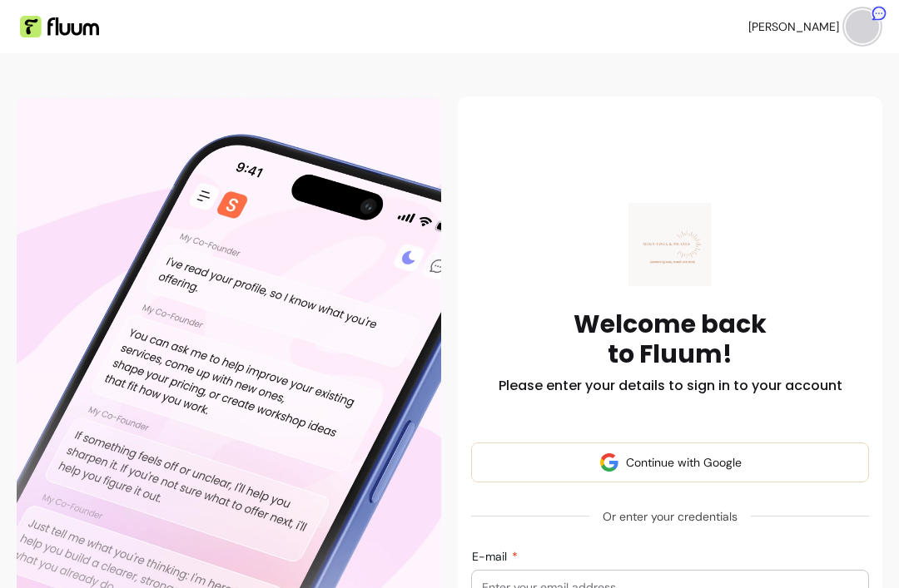  I want to click on img: avatar, so click(609, 463).